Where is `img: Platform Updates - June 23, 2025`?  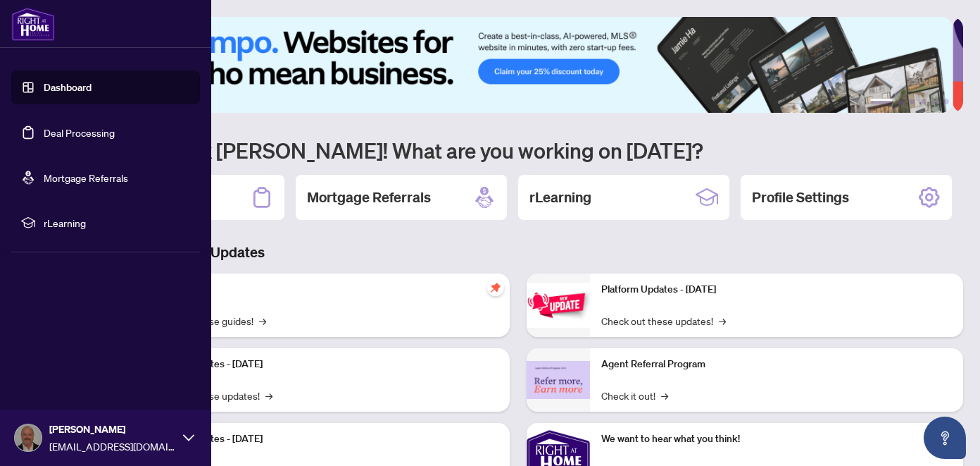 img: Platform Updates - June 23, 2025 is located at coordinates (558, 304).